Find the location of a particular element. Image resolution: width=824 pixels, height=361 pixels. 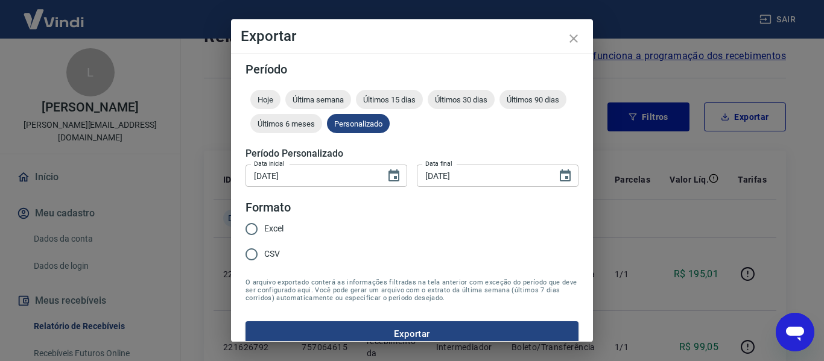

span: CSV is located at coordinates (272, 254).